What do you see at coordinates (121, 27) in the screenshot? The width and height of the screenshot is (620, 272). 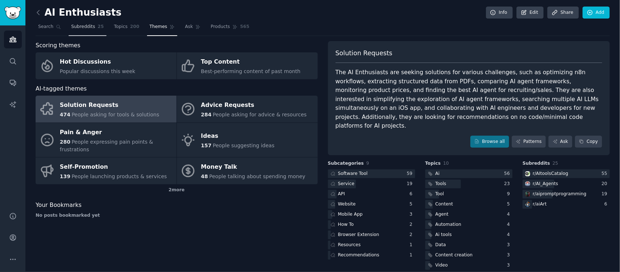 I see `span: Topics` at bounding box center [121, 27].